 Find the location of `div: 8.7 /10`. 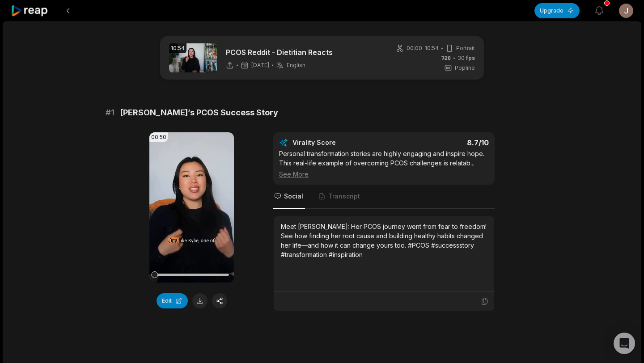

div: 8.7 /10 is located at coordinates (441, 142).